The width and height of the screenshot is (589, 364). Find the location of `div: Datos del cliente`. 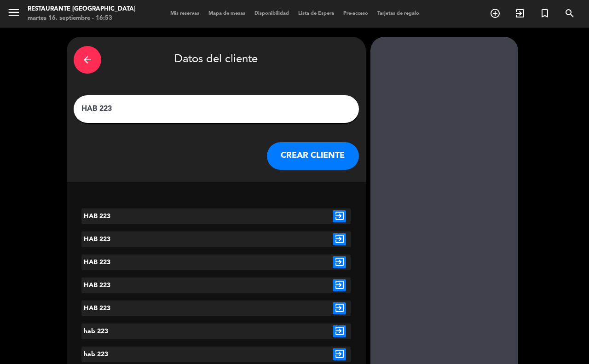

div: Datos del cliente is located at coordinates (217, 60).